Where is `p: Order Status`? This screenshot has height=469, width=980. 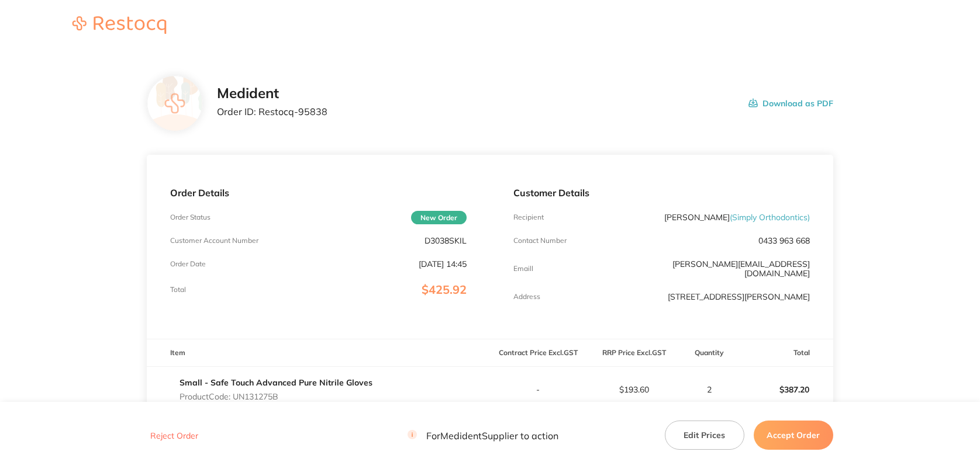 p: Order Status is located at coordinates (190, 217).